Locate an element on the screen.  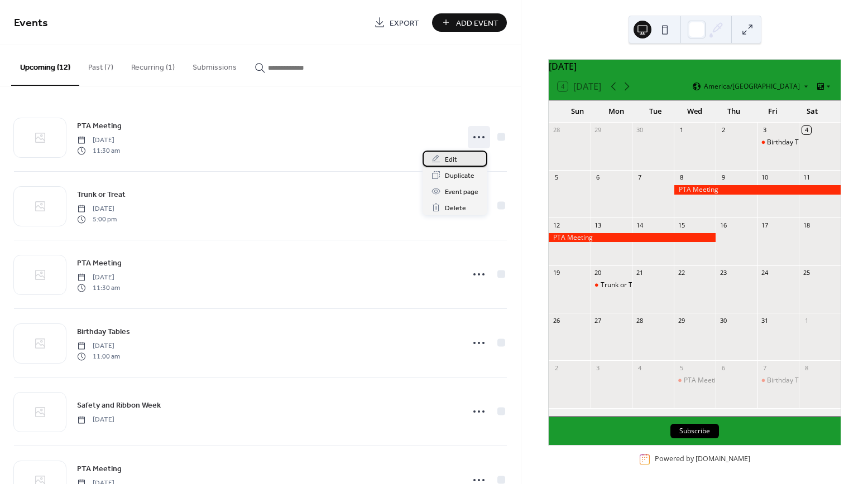
span: 5:00 pm is located at coordinates (97, 219).